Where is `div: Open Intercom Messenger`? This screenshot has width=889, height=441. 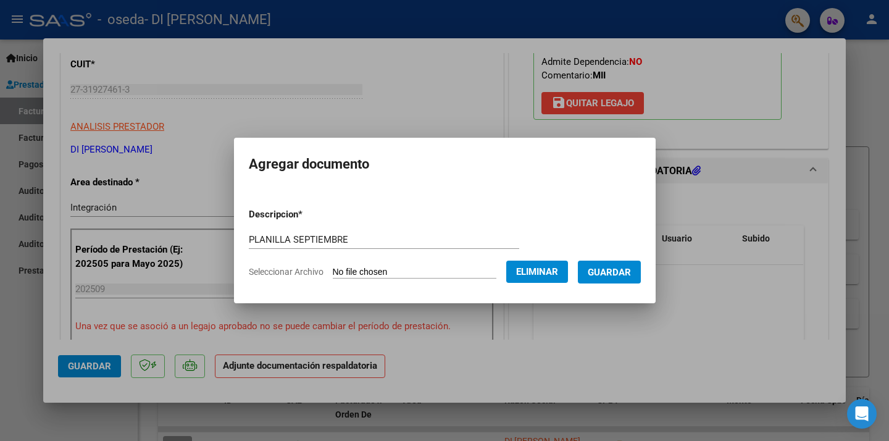
div: Open Intercom Messenger is located at coordinates (862, 414).